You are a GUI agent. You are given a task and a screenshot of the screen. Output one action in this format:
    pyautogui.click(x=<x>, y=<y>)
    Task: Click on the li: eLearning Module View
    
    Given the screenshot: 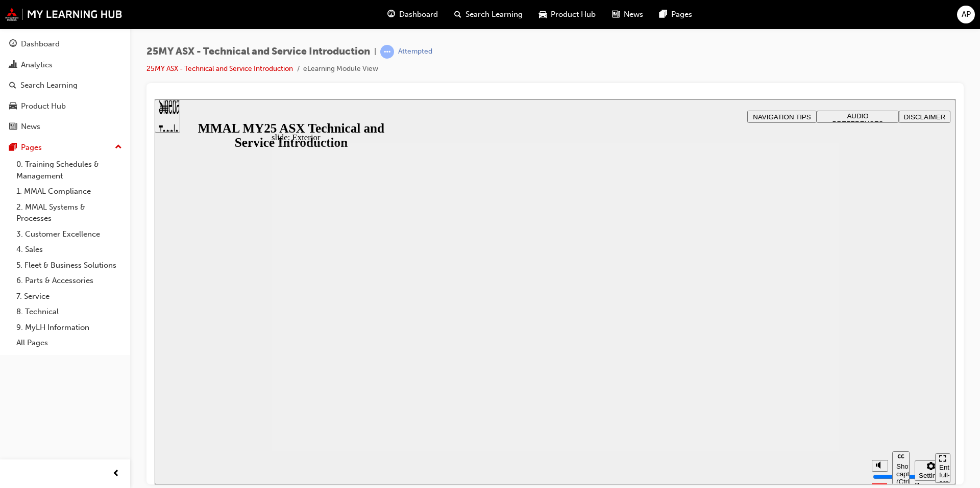 What is the action you would take?
    pyautogui.click(x=340, y=69)
    